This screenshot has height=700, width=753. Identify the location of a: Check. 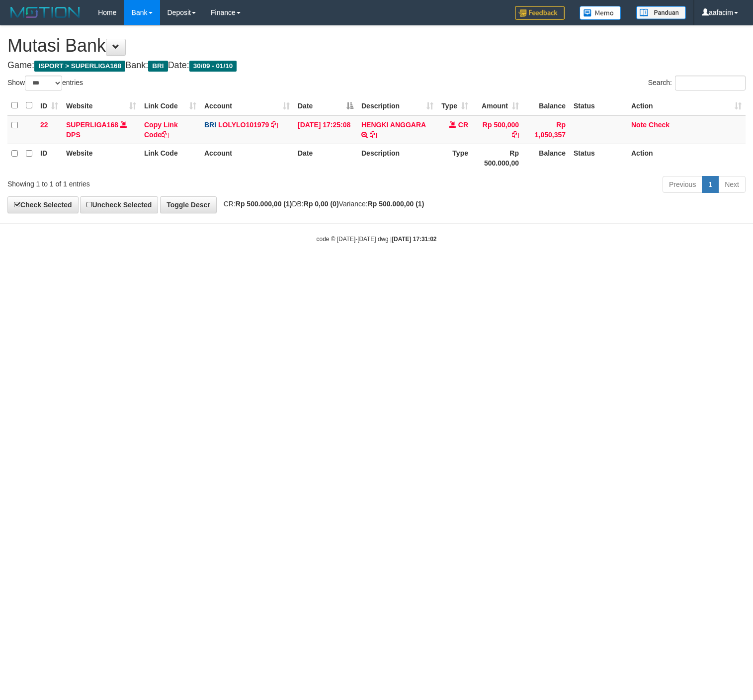
(660, 125).